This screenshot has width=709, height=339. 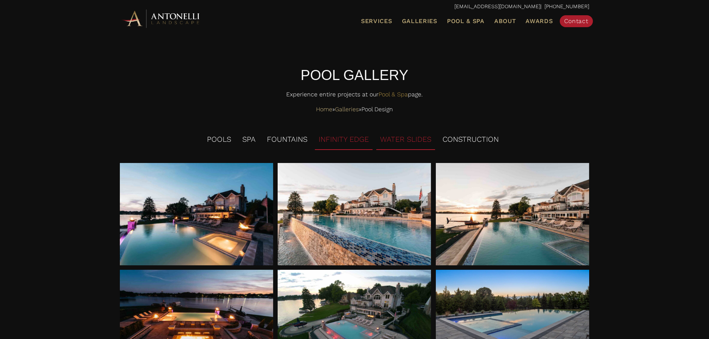 What do you see at coordinates (355, 96) in the screenshot?
I see `p: Experience entire projects at our page.` at bounding box center [355, 96].